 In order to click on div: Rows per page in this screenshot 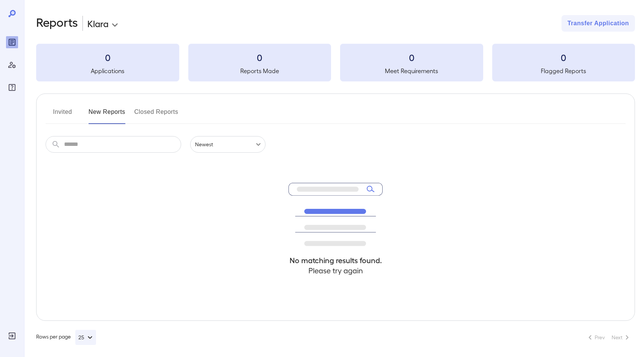, I will do `click(66, 337)`.